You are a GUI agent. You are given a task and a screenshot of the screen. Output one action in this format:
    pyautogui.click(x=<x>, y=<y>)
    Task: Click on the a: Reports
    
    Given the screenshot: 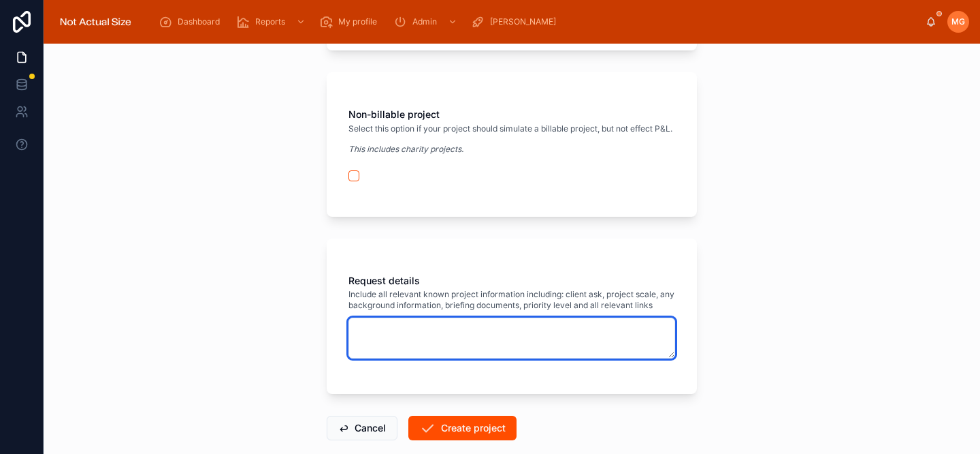 What is the action you would take?
    pyautogui.click(x=272, y=22)
    